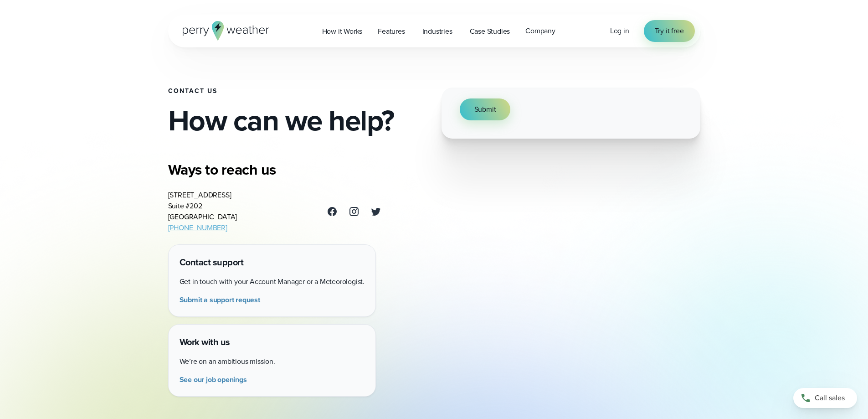 The width and height of the screenshot is (868, 419). Describe the element at coordinates (272, 282) in the screenshot. I see `p: Get in touch with your Account Manager or a Meteorologist.` at that location.